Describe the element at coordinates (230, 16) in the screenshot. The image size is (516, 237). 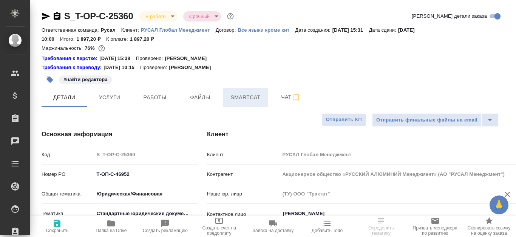
I see `button: Доп статусы указывают на важность/срочность заказа` at that location.